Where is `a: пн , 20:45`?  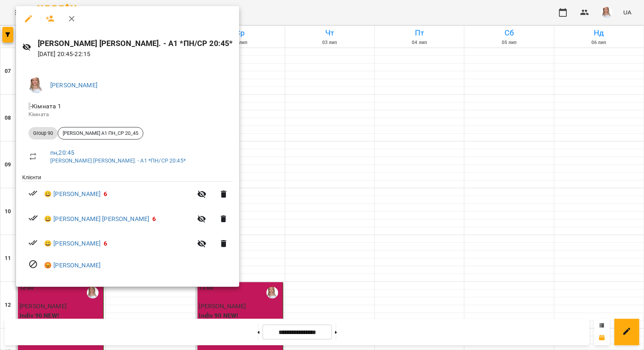 a: пн , 20:45 is located at coordinates (62, 153).